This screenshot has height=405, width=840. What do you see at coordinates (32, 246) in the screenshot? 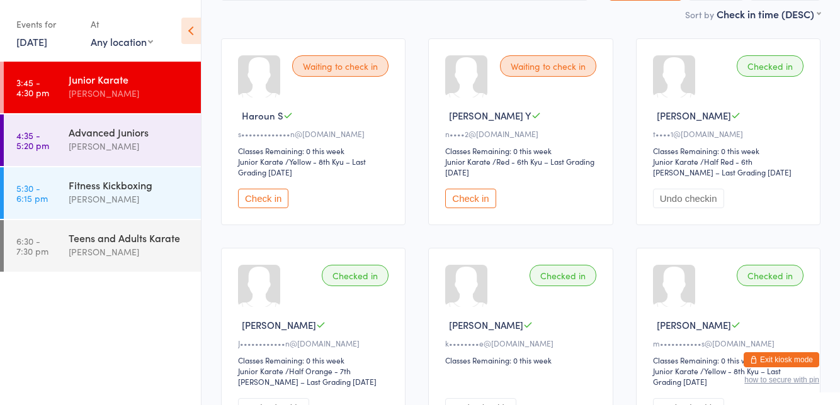
I see `time: 6:30 - 7:30 pm` at bounding box center [32, 246].